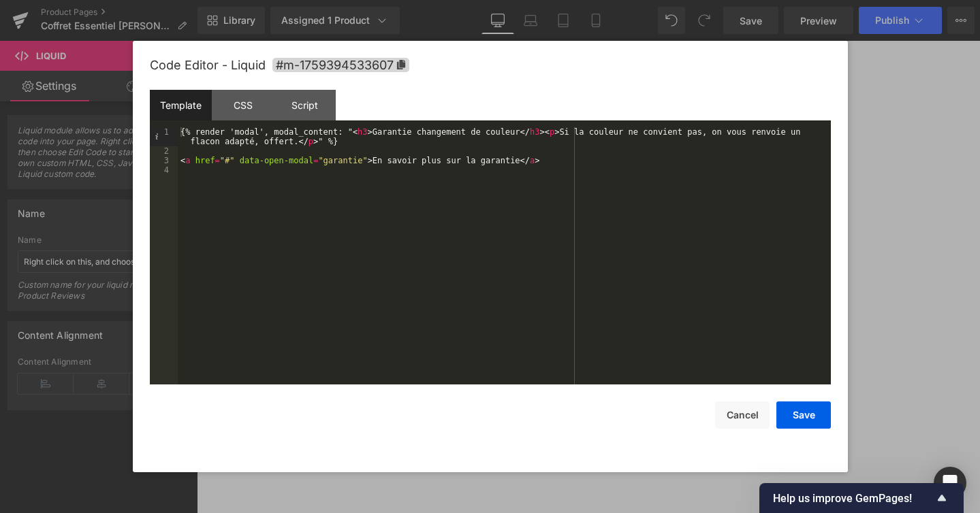  Describe the element at coordinates (950, 483) in the screenshot. I see `div: Open Intercom Messenger` at that location.